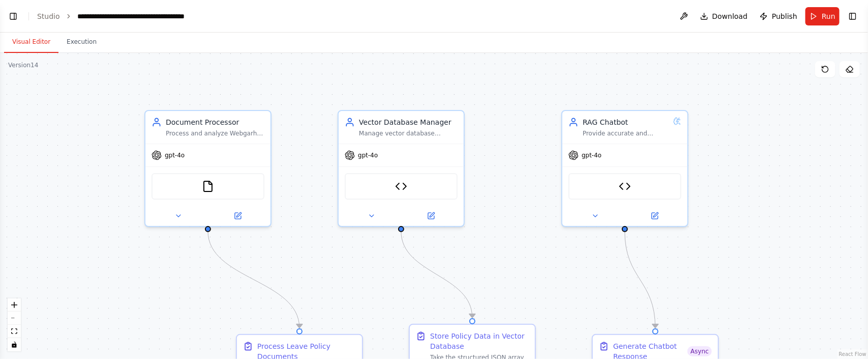  I want to click on button: zoom in, so click(14, 305).